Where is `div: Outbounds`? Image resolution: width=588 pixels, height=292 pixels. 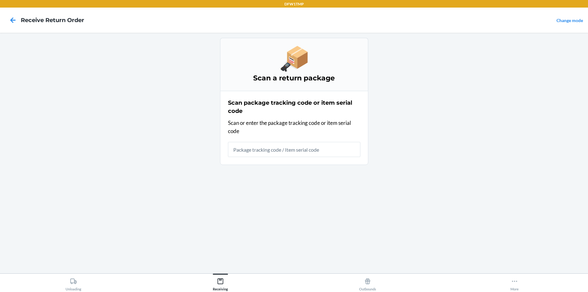
div: Outbounds is located at coordinates (368, 283).